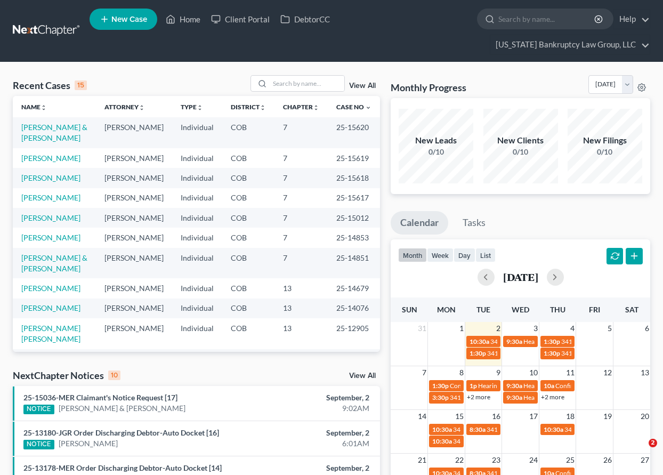 This screenshot has width=663, height=475. Describe the element at coordinates (515, 386) in the screenshot. I see `span: 9:30a` at that location.